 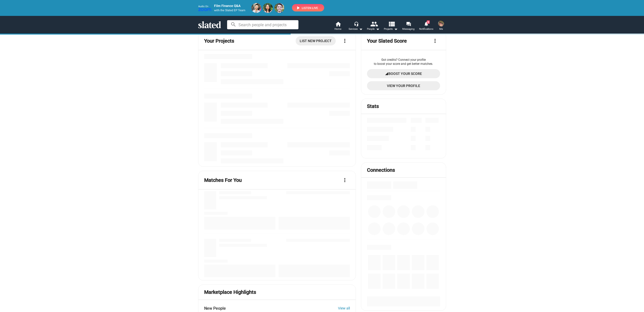 I want to click on span: Projects, so click(x=391, y=29).